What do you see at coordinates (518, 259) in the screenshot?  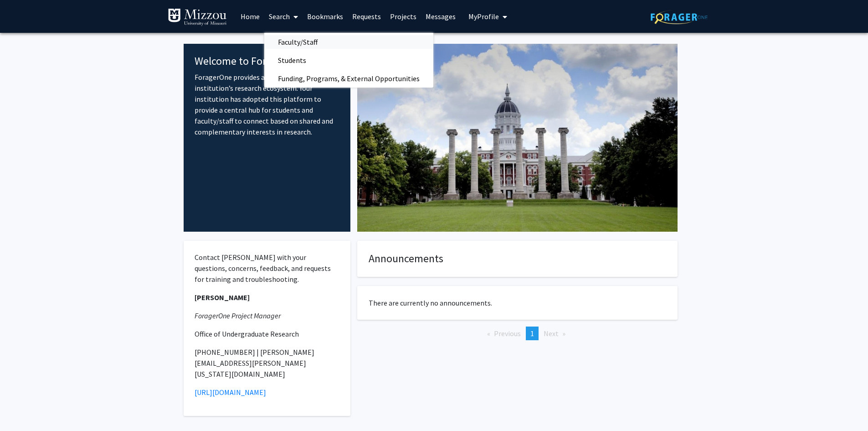 I see `h4: Announcements` at bounding box center [518, 259].